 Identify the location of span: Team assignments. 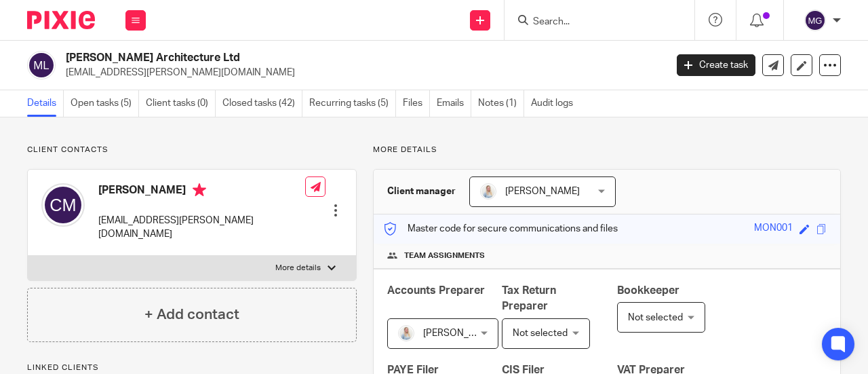
(444, 256).